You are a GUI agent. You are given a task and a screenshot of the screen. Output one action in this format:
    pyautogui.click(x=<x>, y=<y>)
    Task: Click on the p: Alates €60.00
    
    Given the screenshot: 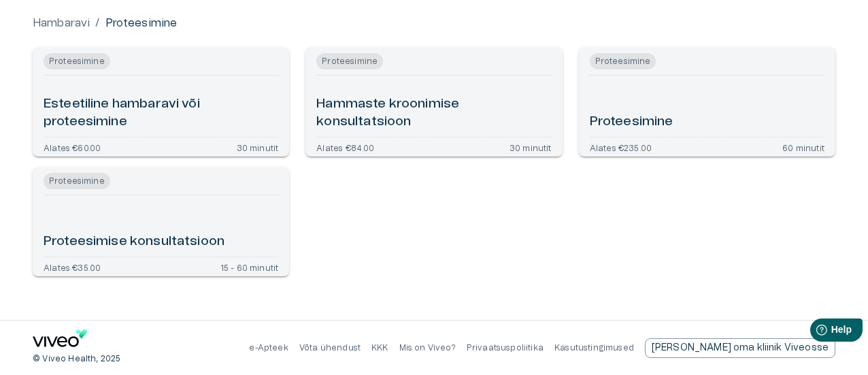 What is the action you would take?
    pyautogui.click(x=72, y=147)
    